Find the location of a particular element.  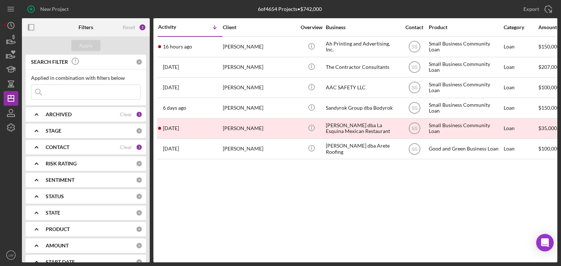

b: PRODUCT is located at coordinates (58, 230).